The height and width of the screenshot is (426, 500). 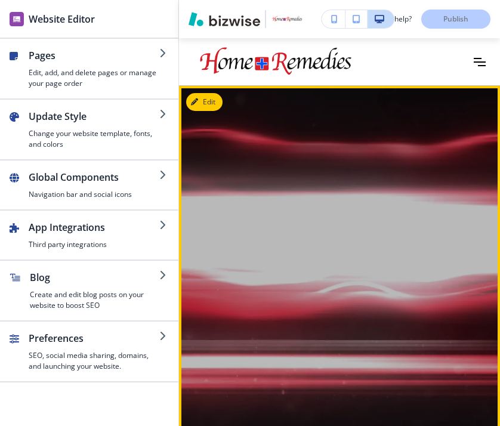 I want to click on h2: Pages, so click(x=94, y=55).